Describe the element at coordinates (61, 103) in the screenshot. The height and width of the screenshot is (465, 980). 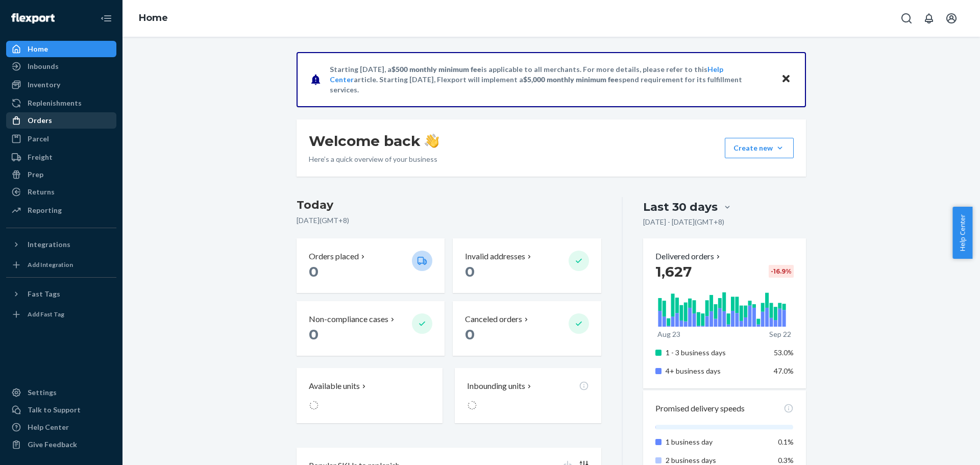
I see `a: Replenishments` at that location.